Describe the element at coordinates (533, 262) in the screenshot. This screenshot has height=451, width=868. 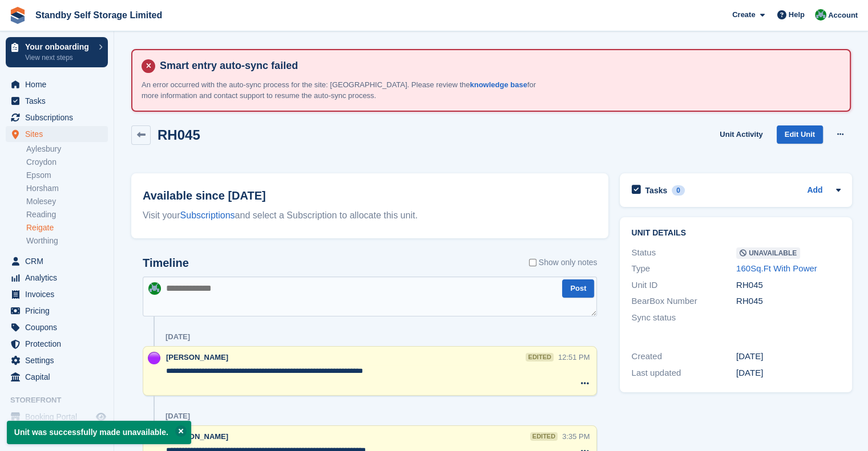
I see `input: Show only notes` at that location.